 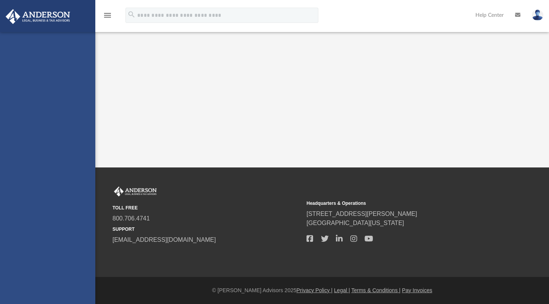 I want to click on a: Privacy Policy |, so click(x=314, y=290).